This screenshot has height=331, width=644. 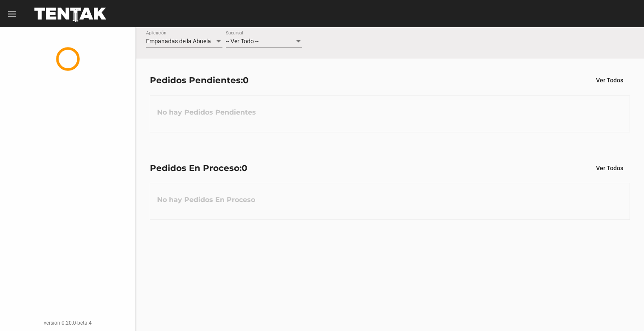 I want to click on div: version 0.20.0-beta.4, so click(x=68, y=323).